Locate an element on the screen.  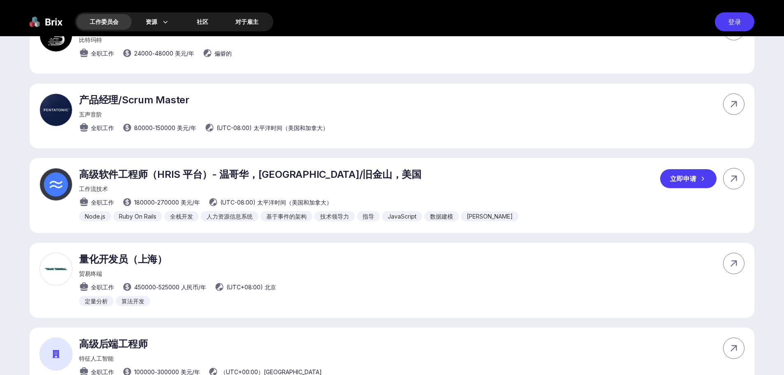
font: 24000 is located at coordinates (143, 53).